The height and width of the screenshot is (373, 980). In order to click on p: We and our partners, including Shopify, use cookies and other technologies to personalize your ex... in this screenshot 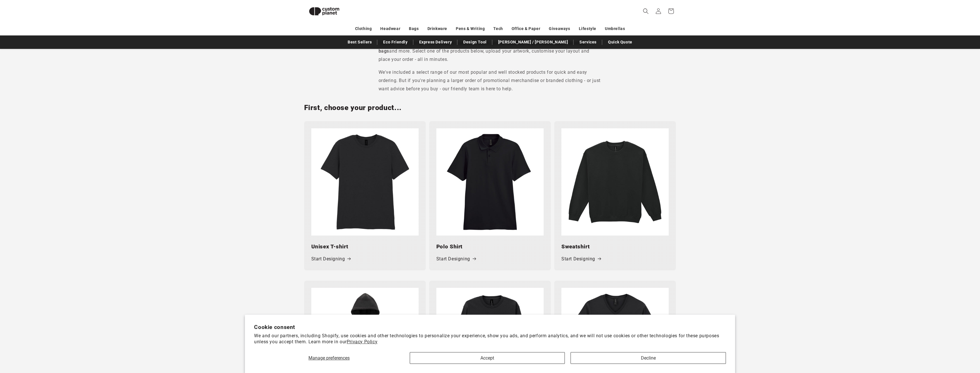, I will do `click(490, 339)`.